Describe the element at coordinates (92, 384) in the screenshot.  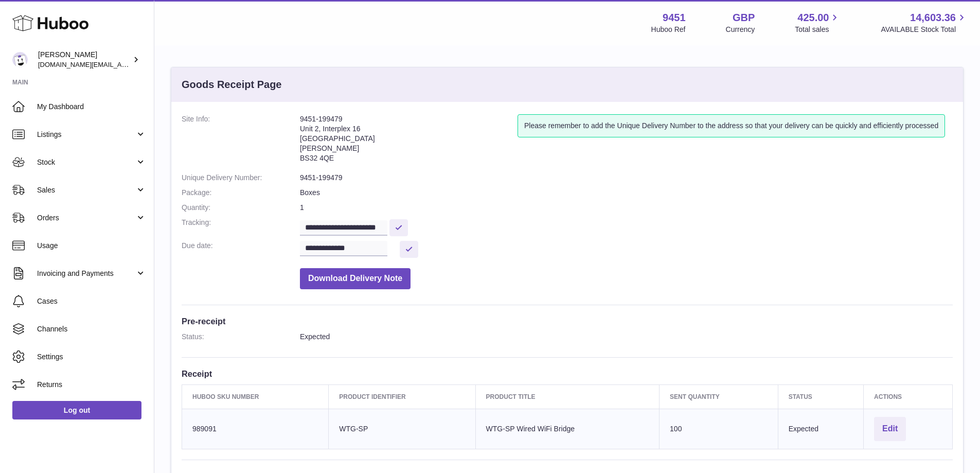
I see `span: Returns` at that location.